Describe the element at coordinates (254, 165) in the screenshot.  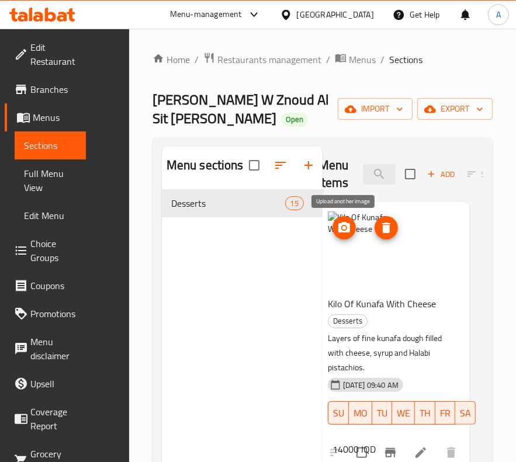
I see `span: Select all sections` at that location.